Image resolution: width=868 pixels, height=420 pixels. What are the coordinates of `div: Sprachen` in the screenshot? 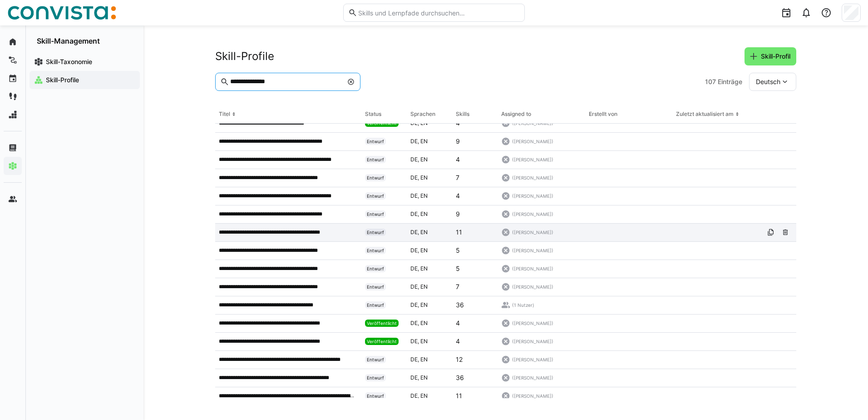 It's located at (423, 114).